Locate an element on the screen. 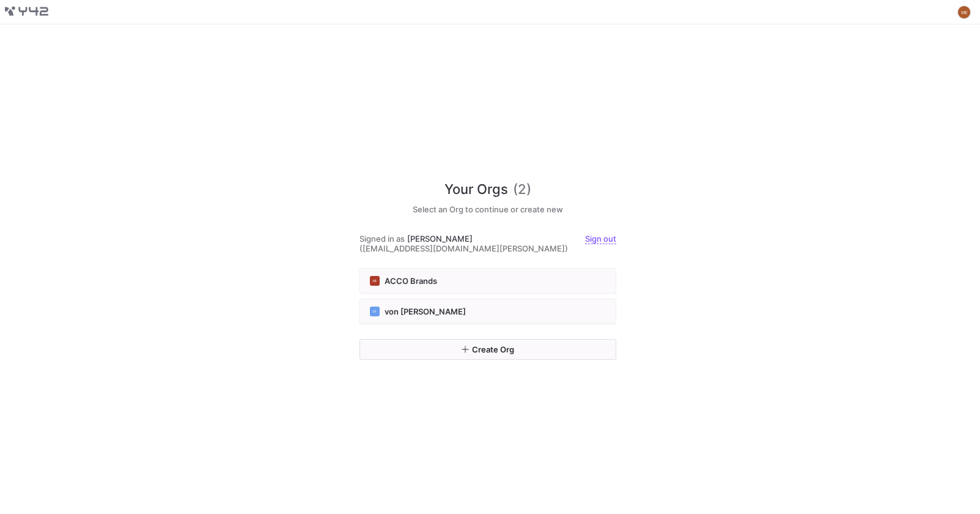 The height and width of the screenshot is (514, 980). a: Sign out is located at coordinates (601, 238).